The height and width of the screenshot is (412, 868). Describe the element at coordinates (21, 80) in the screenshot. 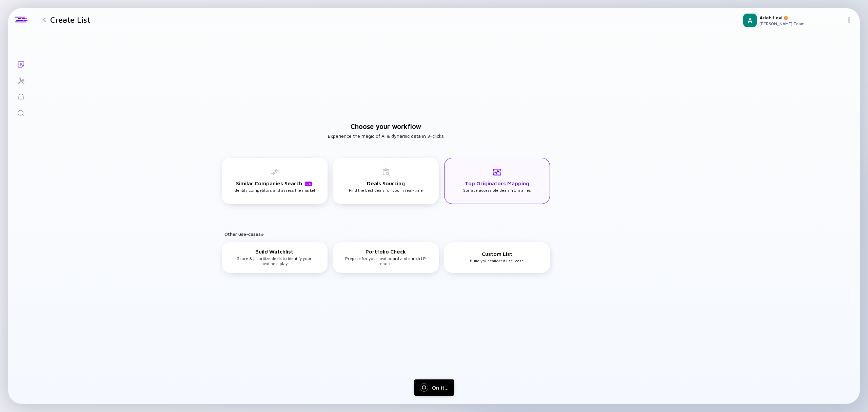

I see `a: Investor Map` at that location.